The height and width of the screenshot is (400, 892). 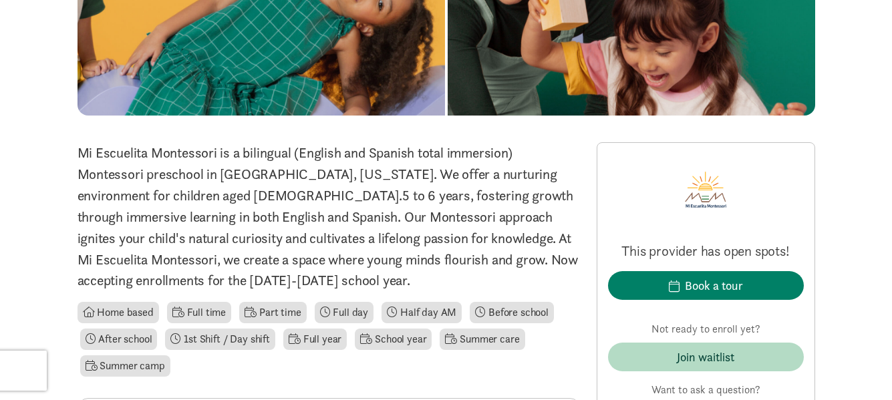 I want to click on li: After school, so click(x=119, y=339).